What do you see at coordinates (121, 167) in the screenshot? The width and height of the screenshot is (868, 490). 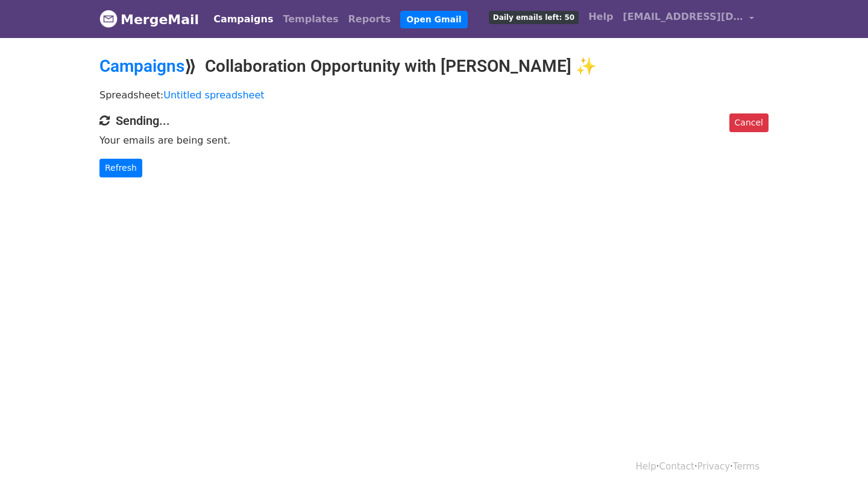 I see `a: Refresh` at bounding box center [121, 167].